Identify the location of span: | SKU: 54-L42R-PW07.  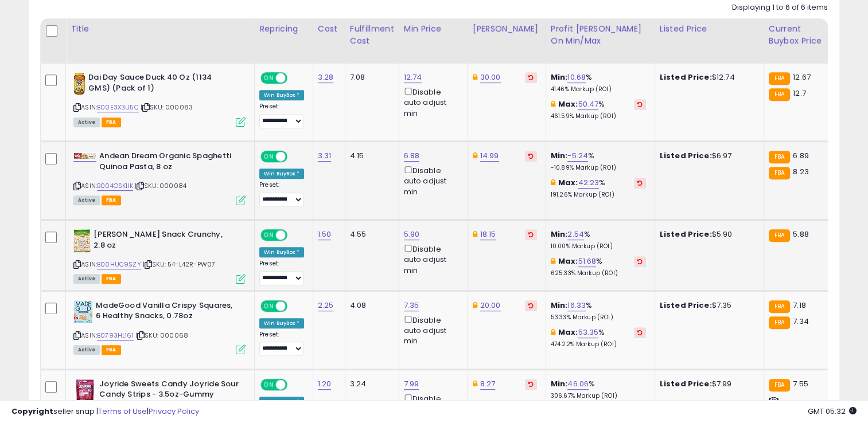
(179, 265).